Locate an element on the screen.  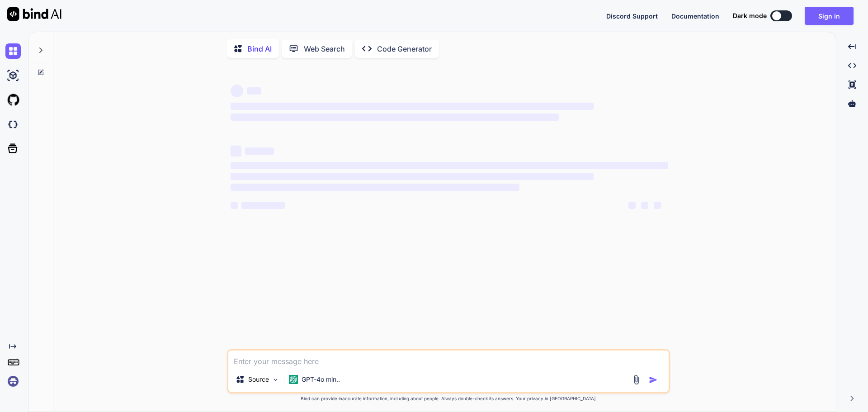
p: Source is located at coordinates (259, 380).